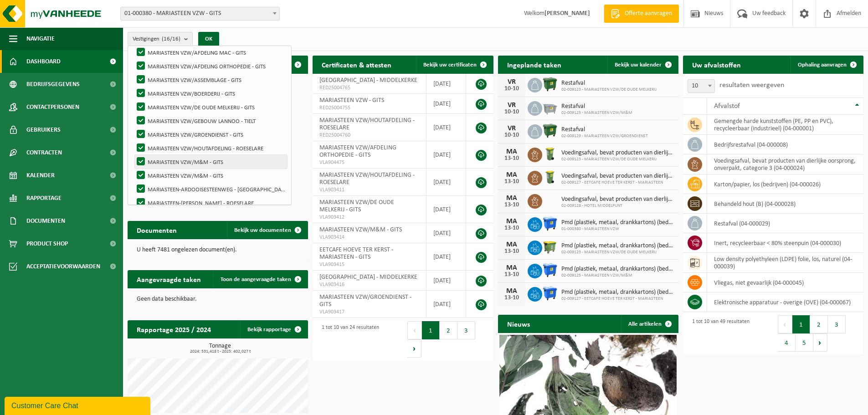  I want to click on span: Documenten, so click(46, 221).